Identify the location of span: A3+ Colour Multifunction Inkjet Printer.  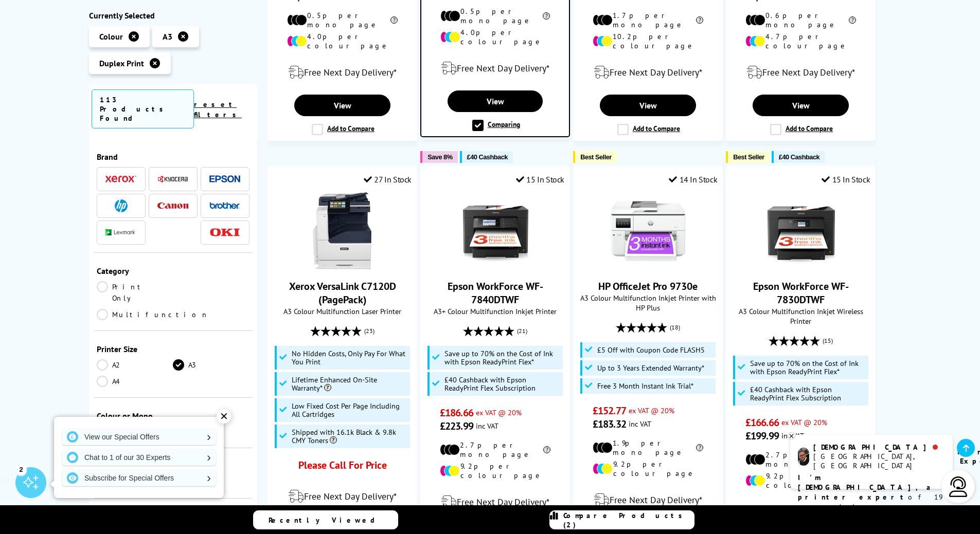
(495, 311).